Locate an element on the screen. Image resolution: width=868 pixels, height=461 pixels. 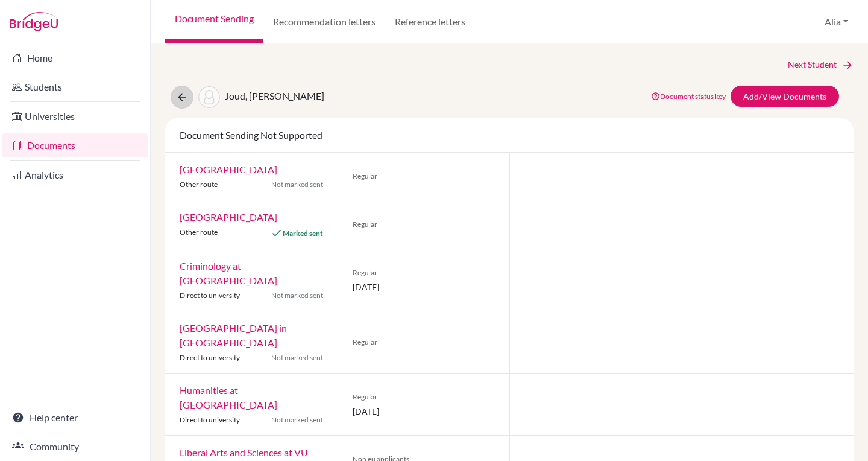
a: Home is located at coordinates (75, 58).